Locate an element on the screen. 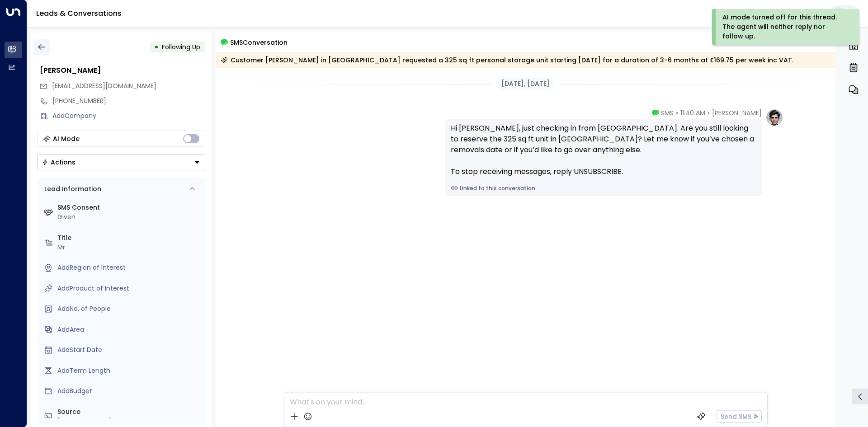 The width and height of the screenshot is (868, 427). div: AddProduct of Interest is located at coordinates (129, 288).